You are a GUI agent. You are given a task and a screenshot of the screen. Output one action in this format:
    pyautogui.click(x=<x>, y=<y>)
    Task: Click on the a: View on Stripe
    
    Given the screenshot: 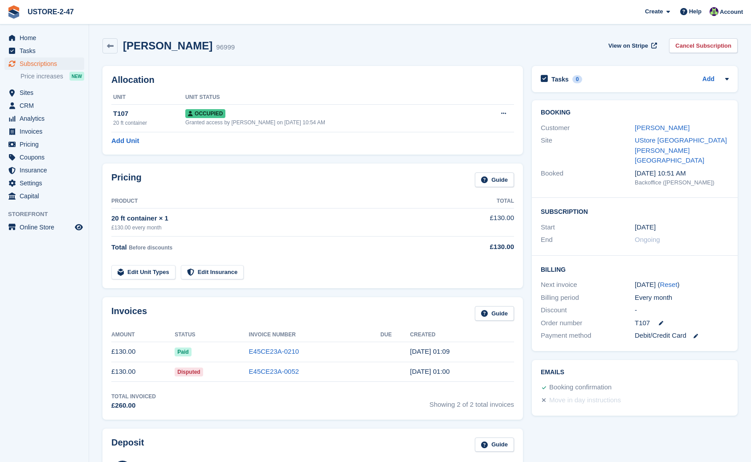 What is the action you would take?
    pyautogui.click(x=632, y=45)
    